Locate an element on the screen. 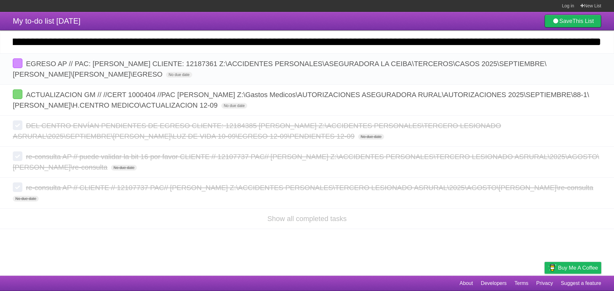 This screenshot has height=291, width=614. span: Buy me a coffee is located at coordinates (578, 268).